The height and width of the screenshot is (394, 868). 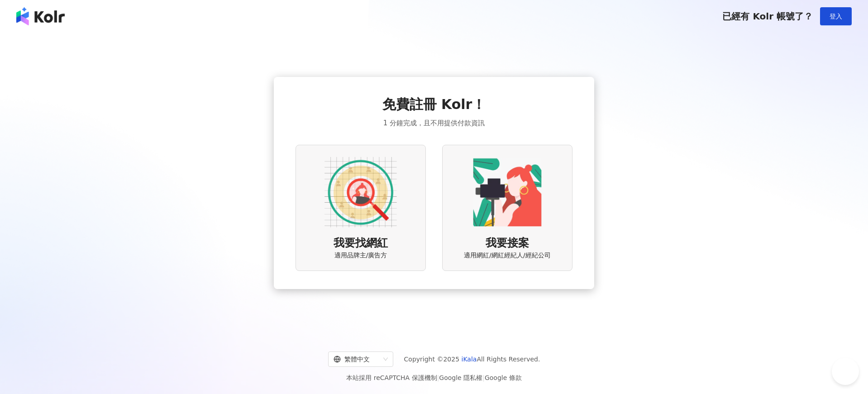 I want to click on a: iKala, so click(x=469, y=360).